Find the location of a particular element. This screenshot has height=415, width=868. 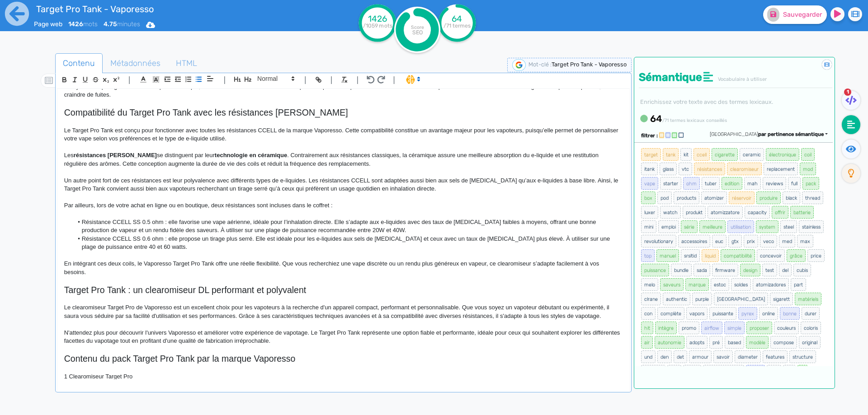

a: HTML is located at coordinates (186, 63).